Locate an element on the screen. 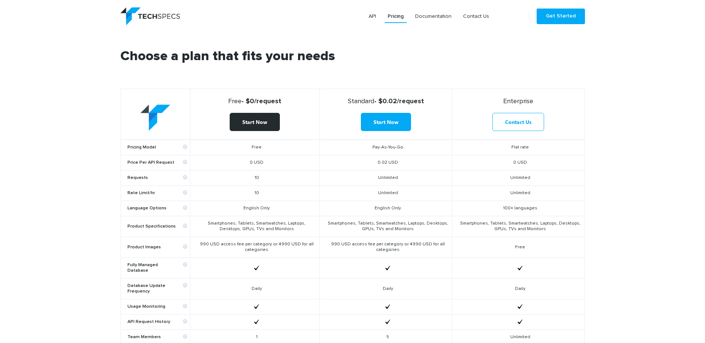 This screenshot has height=343, width=705. b: Team Members is located at coordinates (157, 337).